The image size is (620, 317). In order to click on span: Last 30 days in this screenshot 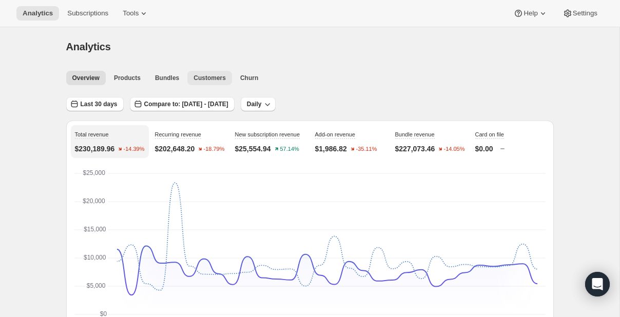, I will do `click(99, 104)`.